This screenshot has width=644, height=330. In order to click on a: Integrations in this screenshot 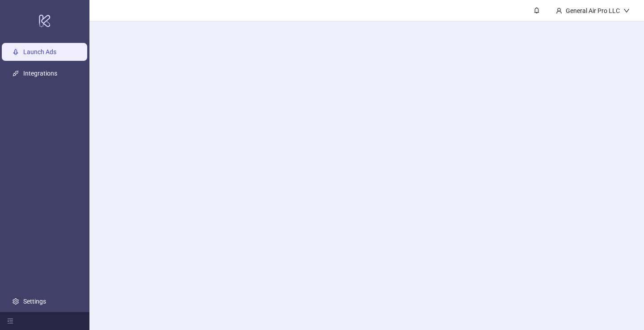, I will do `click(40, 73)`.